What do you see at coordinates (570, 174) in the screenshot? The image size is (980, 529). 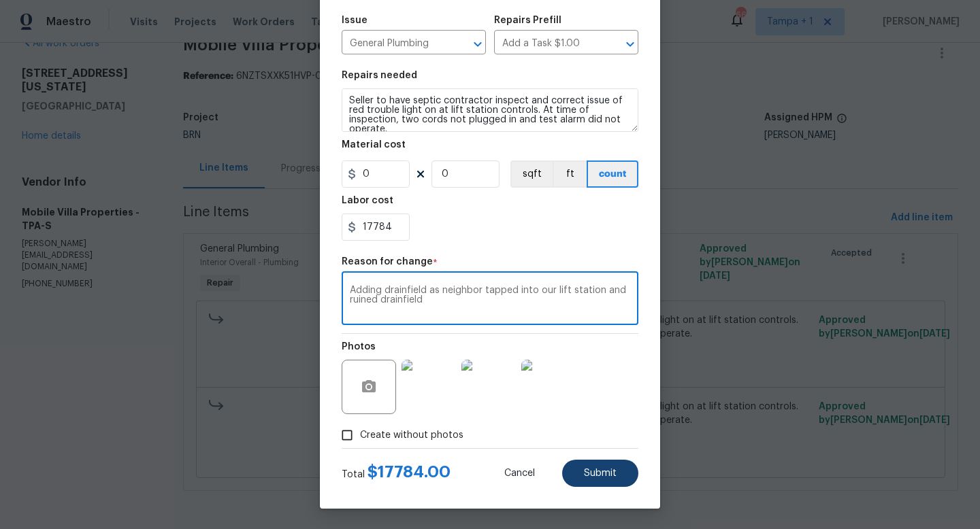 I see `button: ft` at bounding box center [570, 174].